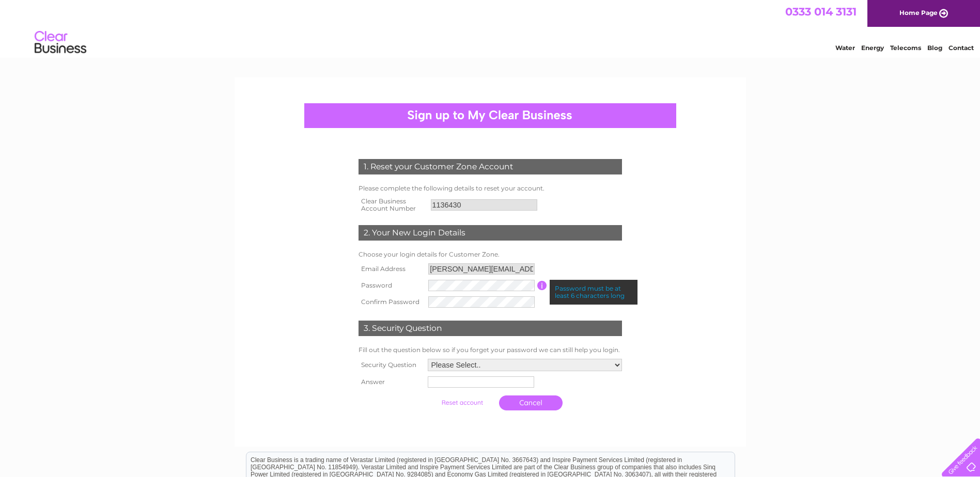 The height and width of the screenshot is (477, 980). Describe the element at coordinates (821, 11) in the screenshot. I see `a: 0333 014 3131` at that location.